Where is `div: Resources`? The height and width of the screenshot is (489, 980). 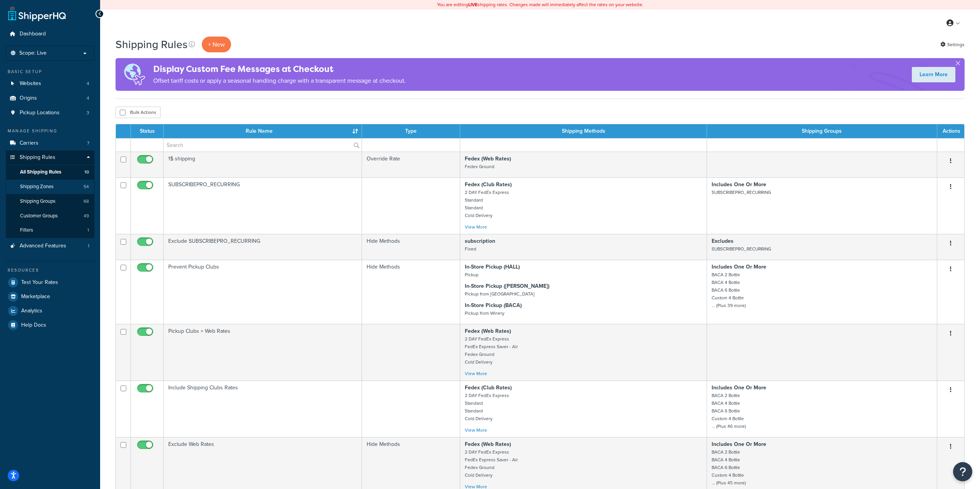 div: Resources is located at coordinates (50, 270).